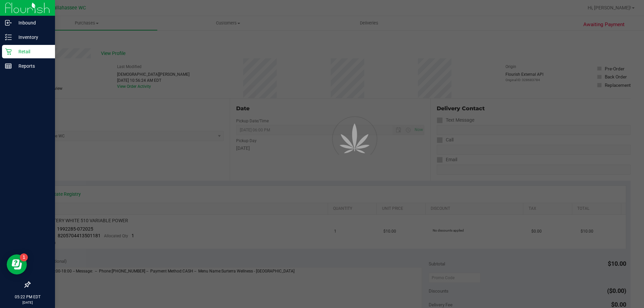 This screenshot has width=644, height=308. Describe the element at coordinates (32, 52) in the screenshot. I see `p: Retail` at that location.